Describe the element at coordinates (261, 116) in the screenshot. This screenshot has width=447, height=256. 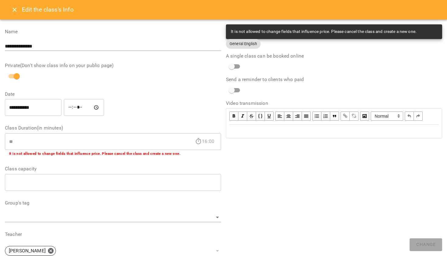
I see `button: Monospace` at that location.